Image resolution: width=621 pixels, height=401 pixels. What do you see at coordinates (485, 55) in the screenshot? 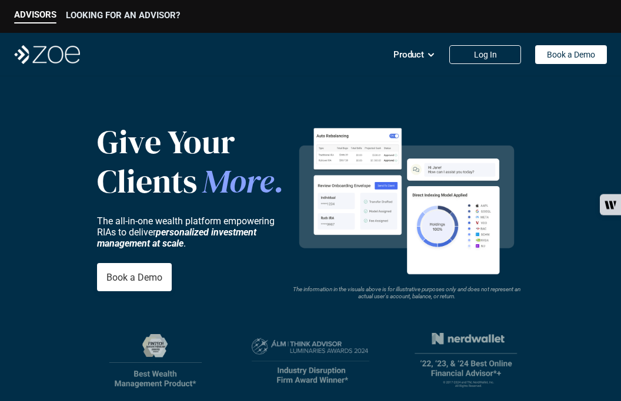
I see `a: Log In` at bounding box center [485, 55].